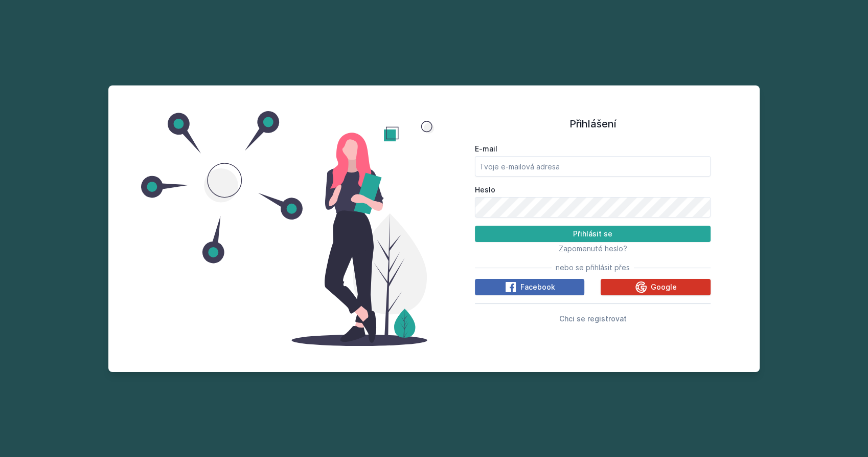 This screenshot has width=868, height=457. What do you see at coordinates (593, 166) in the screenshot?
I see `input: Tvoje e-mailová adresa` at bounding box center [593, 166].